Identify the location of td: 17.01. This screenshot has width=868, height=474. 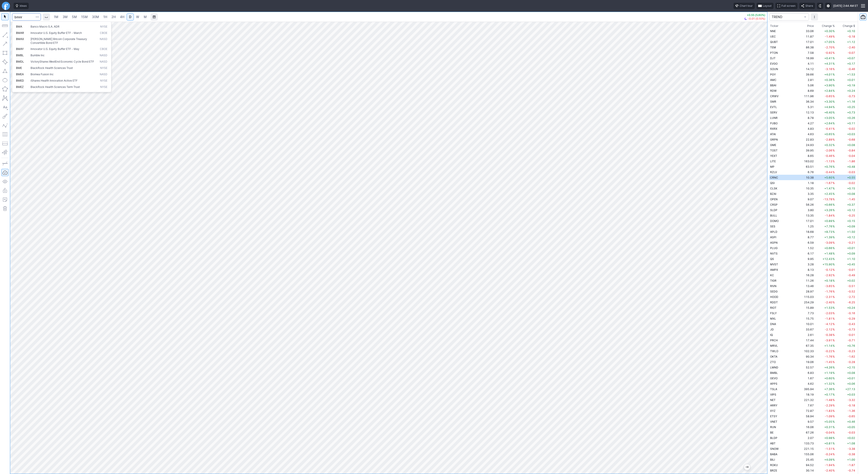
(806, 42).